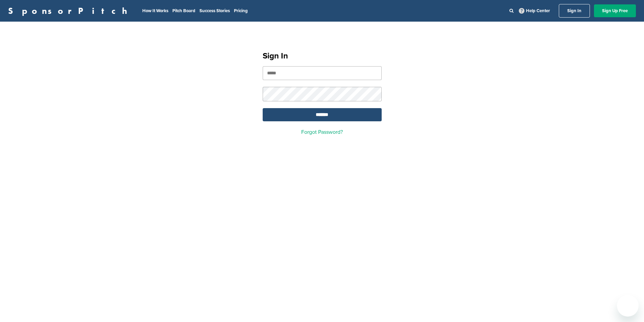 This screenshot has width=644, height=322. Describe the element at coordinates (184, 11) in the screenshot. I see `a: Pitch Board` at that location.